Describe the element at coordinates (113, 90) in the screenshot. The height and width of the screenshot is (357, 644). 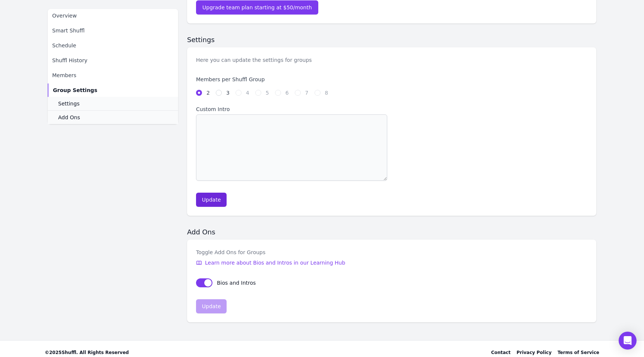
I see `a: Group Settings` at that location.